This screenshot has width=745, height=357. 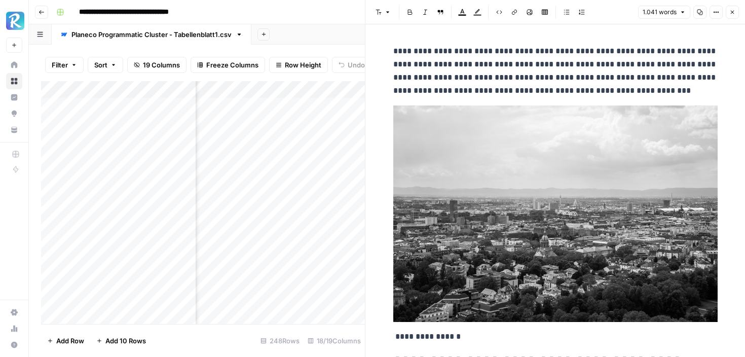 What do you see at coordinates (14, 81) in the screenshot?
I see `a: Browse` at bounding box center [14, 81].